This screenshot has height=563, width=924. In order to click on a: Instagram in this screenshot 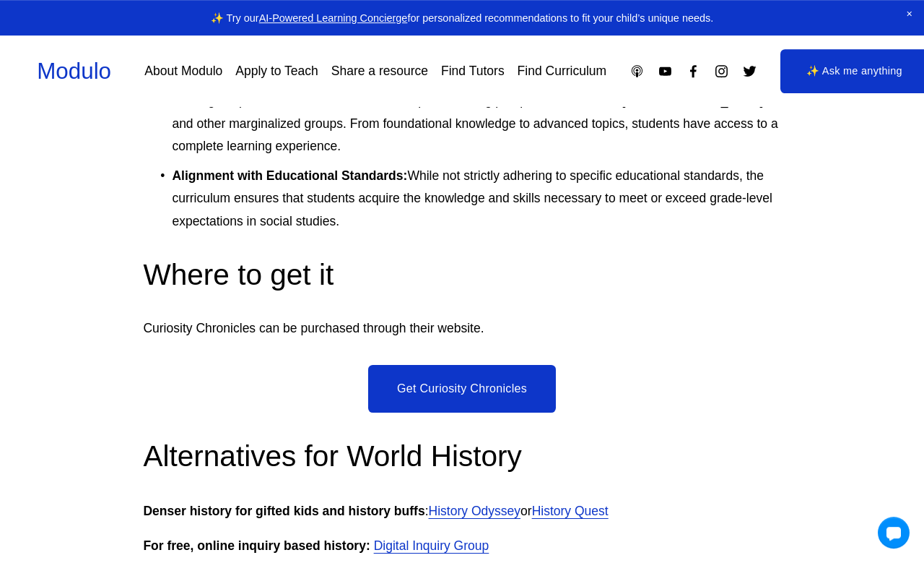, I will do `click(721, 71)`.